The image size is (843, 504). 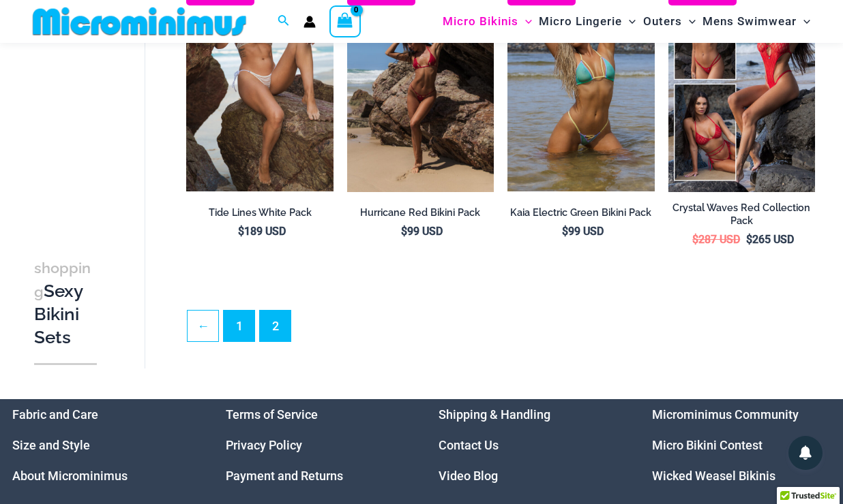 What do you see at coordinates (587, 21) in the screenshot?
I see `a: Micro LingerieMenu ToggleMenu Toggle` at bounding box center [587, 21].